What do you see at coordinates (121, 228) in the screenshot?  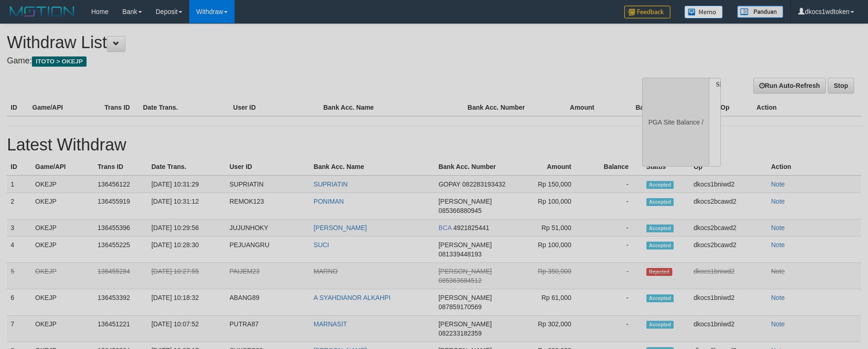 I see `td: 136455396` at bounding box center [121, 228].